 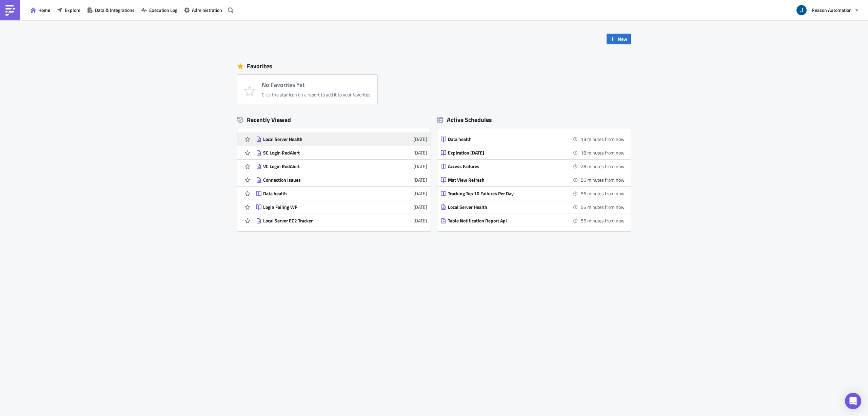 What do you see at coordinates (323, 180) in the screenshot?
I see `div: Connection Issues` at bounding box center [323, 180].